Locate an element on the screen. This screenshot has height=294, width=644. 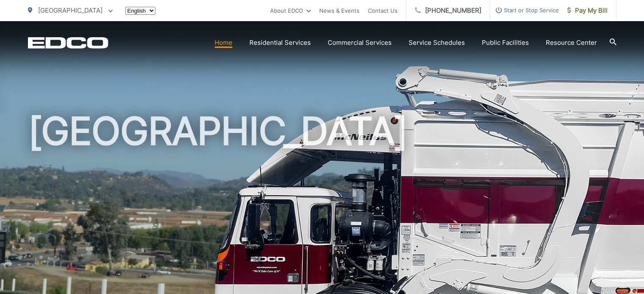
a: Contact Us is located at coordinates (383, 11).